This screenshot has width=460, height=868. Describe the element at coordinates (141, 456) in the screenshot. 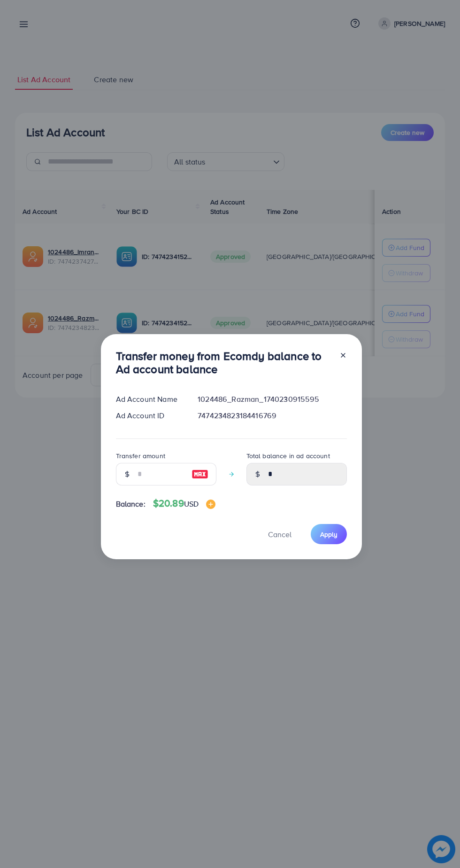

I see `label: Transfer amount` at that location.